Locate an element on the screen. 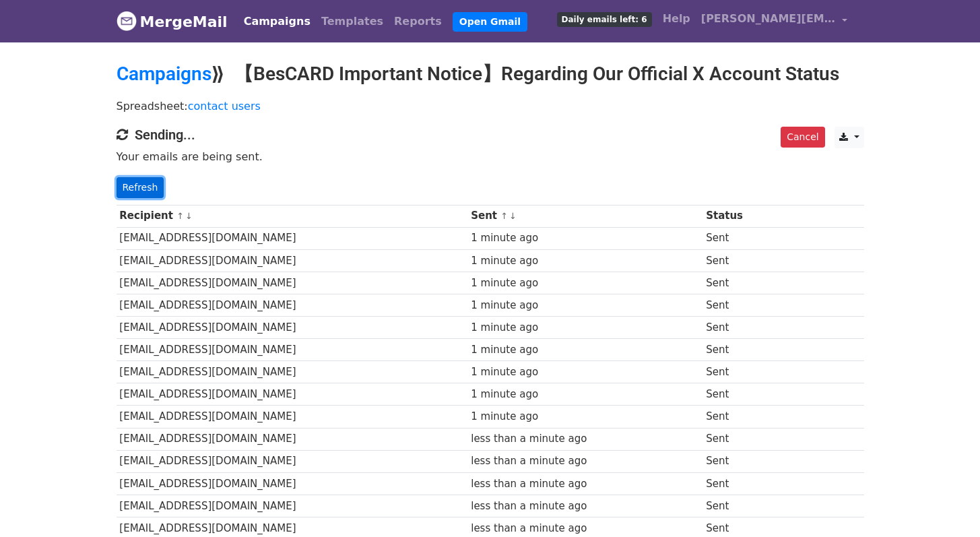  h4: Sending... is located at coordinates (490, 134).